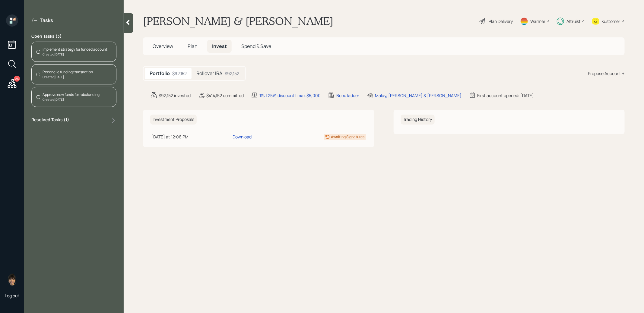  I want to click on div: Download, so click(242, 137).